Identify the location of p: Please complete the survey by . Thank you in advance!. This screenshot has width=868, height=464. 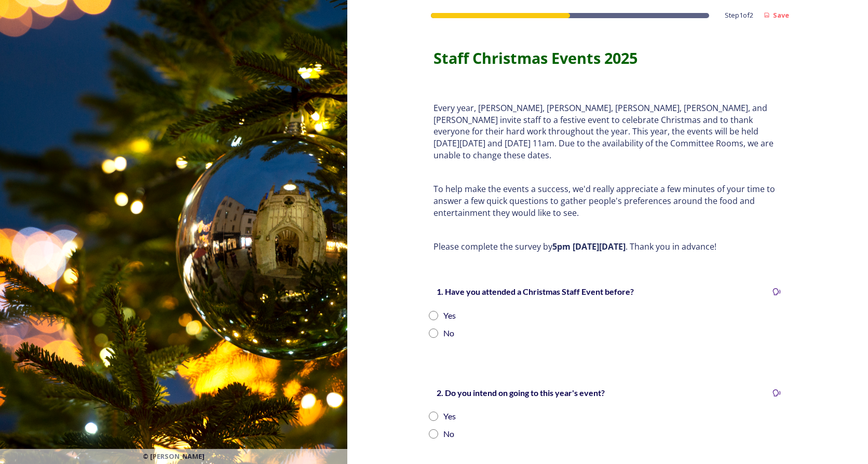
(607, 247).